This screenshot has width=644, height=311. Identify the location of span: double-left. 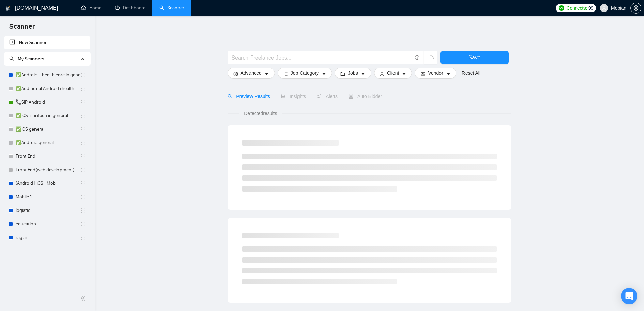
(84, 299).